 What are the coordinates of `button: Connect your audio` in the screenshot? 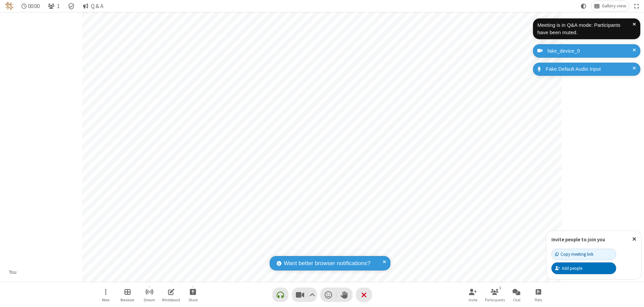 It's located at (281, 295).